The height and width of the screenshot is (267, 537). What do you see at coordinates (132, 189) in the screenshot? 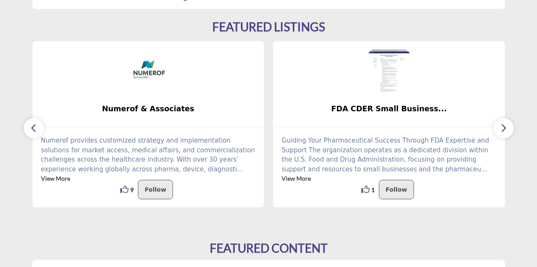
I see `span: 9` at bounding box center [132, 189].